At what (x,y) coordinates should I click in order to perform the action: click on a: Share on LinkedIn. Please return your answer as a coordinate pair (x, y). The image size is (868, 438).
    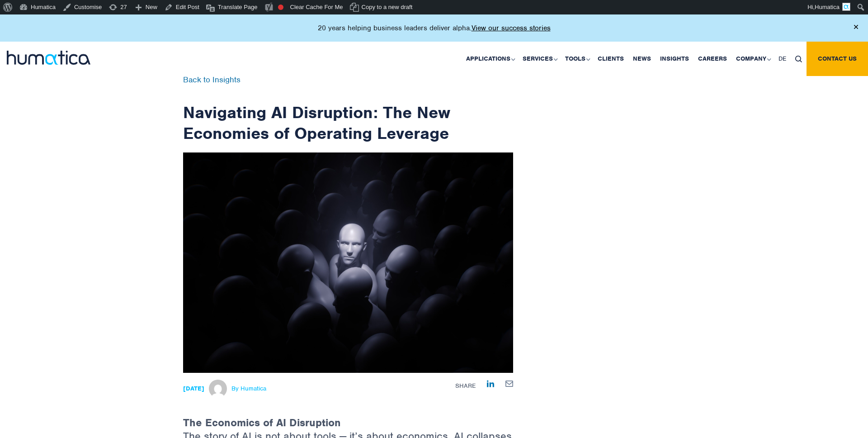
    Looking at the image, I should click on (491, 383).